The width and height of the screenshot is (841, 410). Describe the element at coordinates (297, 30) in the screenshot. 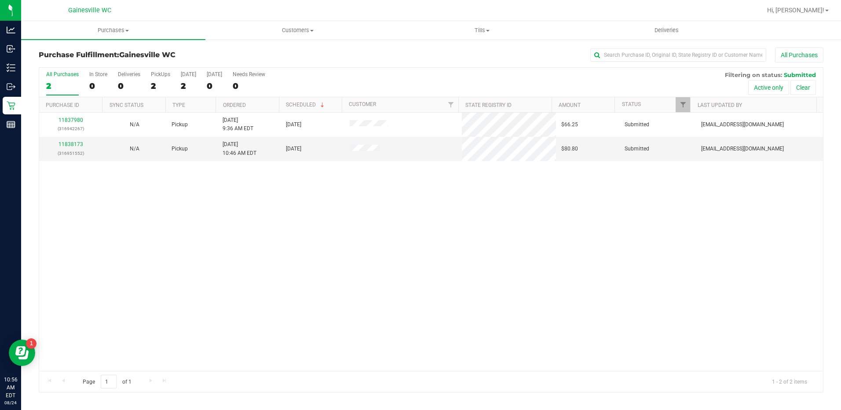

I see `a: Customers` at that location.